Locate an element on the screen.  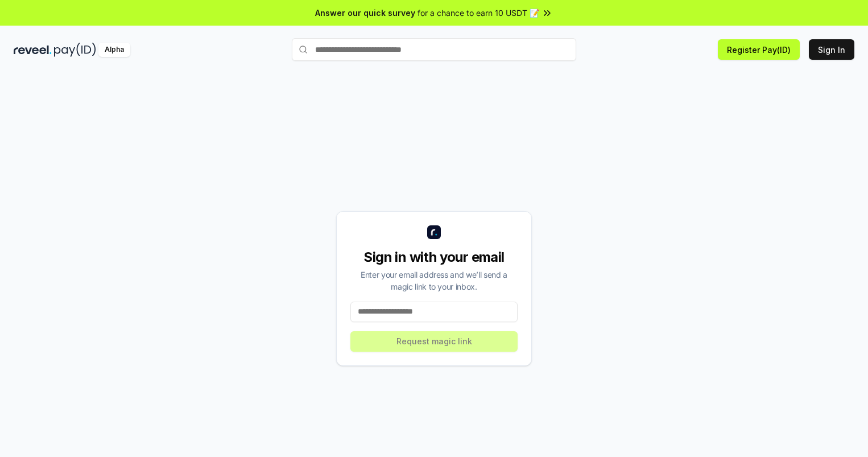
div: Sign in with your email is located at coordinates (434, 258).